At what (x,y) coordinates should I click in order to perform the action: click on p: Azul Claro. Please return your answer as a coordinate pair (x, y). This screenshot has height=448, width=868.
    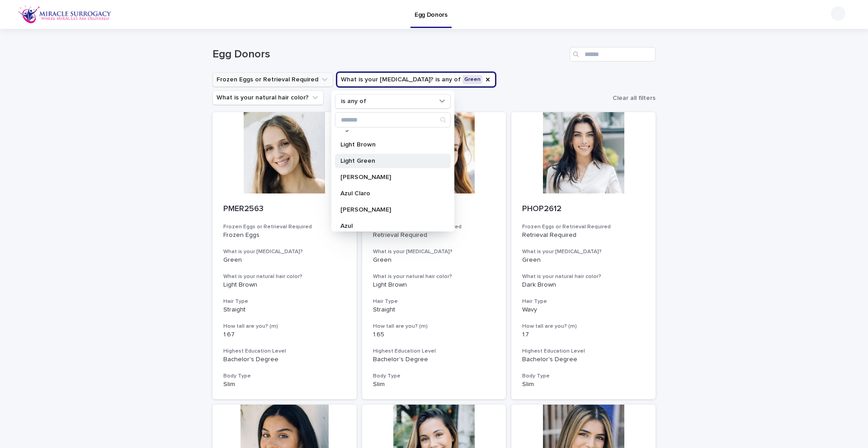
    Looking at the image, I should click on (388, 193).